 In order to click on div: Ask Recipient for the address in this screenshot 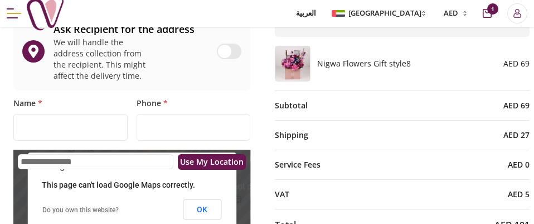, I will do `click(130, 29)`.